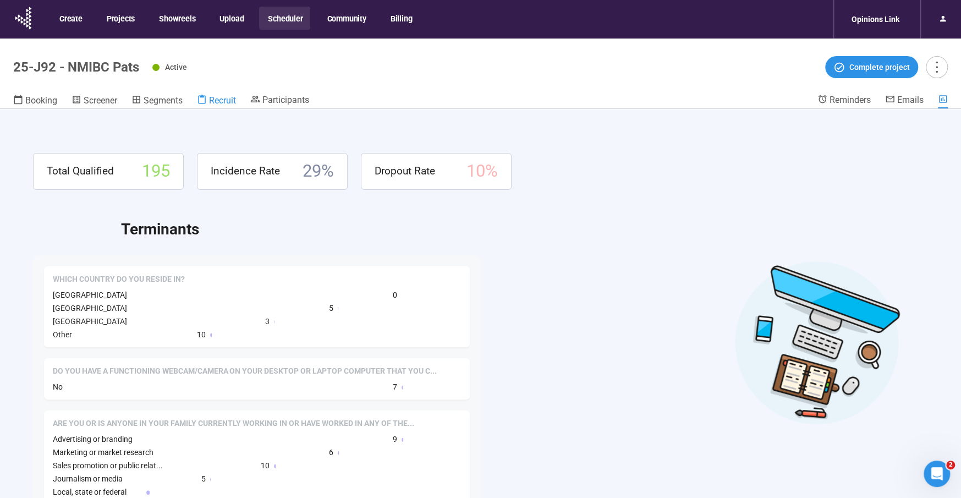 The image size is (961, 498). What do you see at coordinates (284, 18) in the screenshot?
I see `button: Scheduler` at bounding box center [284, 18].